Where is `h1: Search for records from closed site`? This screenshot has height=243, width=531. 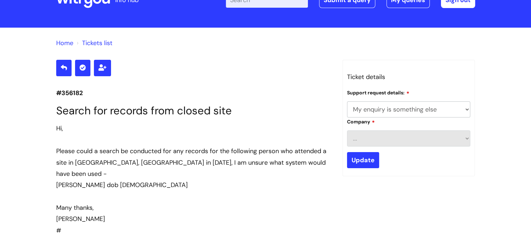
h1: Search for records from closed site is located at coordinates (194, 110).